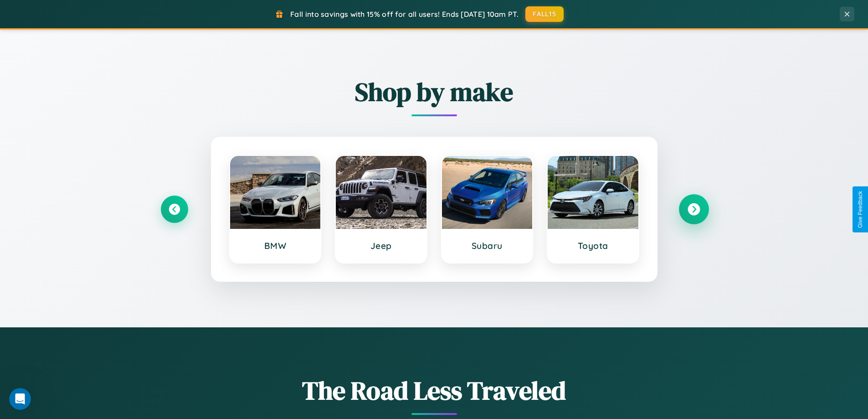 This screenshot has width=868, height=419. What do you see at coordinates (275, 246) in the screenshot?
I see `h3: BMW` at bounding box center [275, 246].